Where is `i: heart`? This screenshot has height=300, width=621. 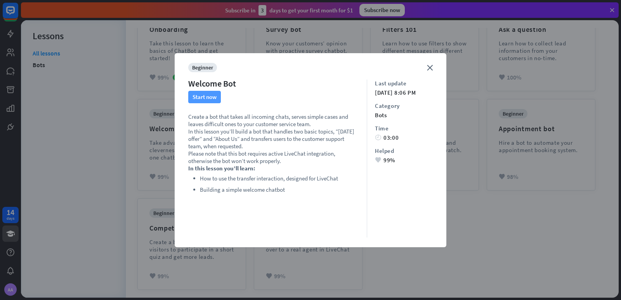
i: heart is located at coordinates (378, 160).